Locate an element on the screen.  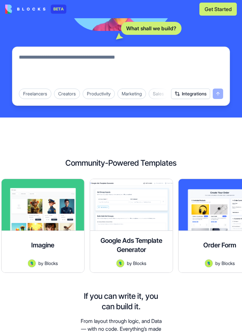
div: Sales is located at coordinates (158, 94).